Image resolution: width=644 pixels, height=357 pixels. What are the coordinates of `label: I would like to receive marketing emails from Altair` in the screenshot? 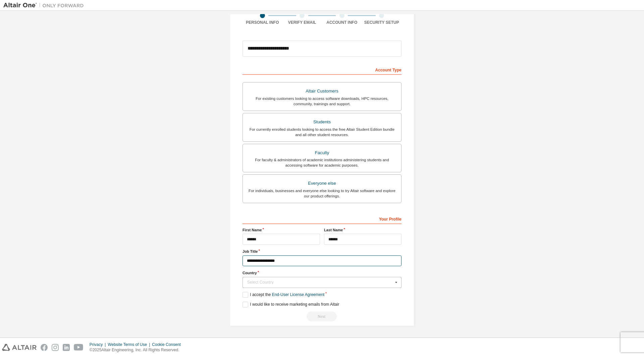 It's located at (291, 304).